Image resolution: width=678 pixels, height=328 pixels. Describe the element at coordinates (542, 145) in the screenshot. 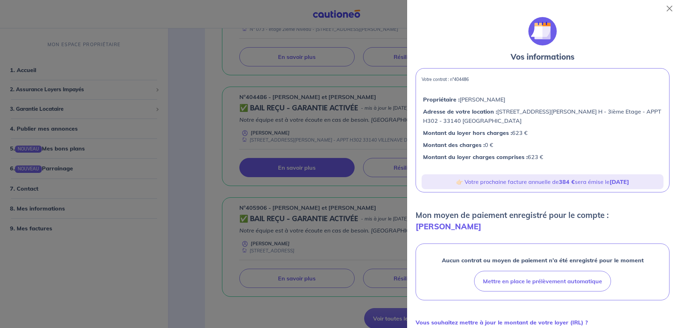

I see `p: 0 €` at that location.